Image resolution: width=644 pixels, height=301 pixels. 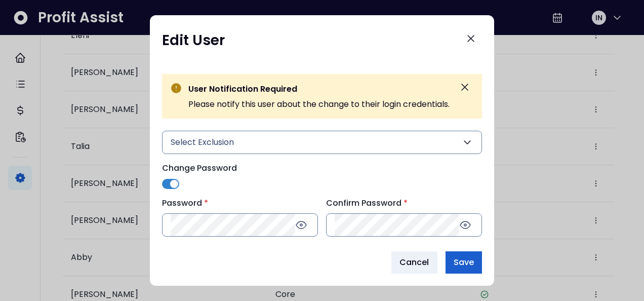 I want to click on button: Dismiss, so click(x=465, y=87).